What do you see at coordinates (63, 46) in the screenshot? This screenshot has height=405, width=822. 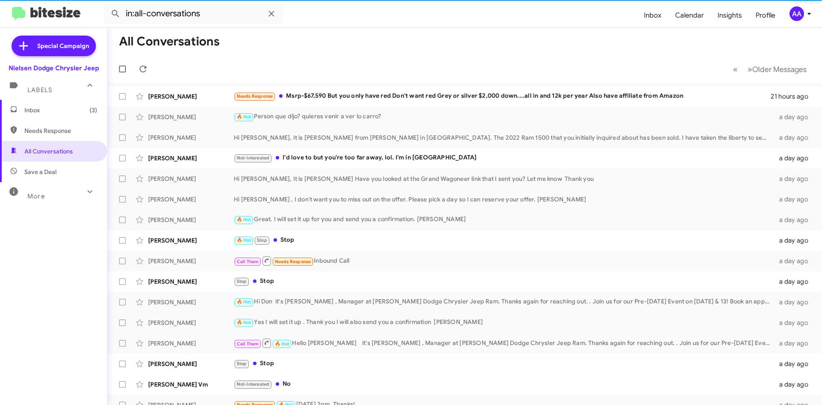 I see `span: Special Campaign` at bounding box center [63, 46].